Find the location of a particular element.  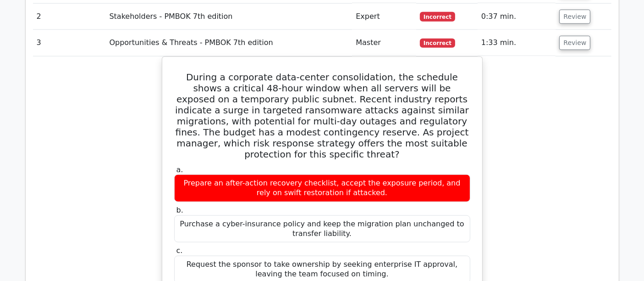

td: 0:37 min. is located at coordinates (516, 16).